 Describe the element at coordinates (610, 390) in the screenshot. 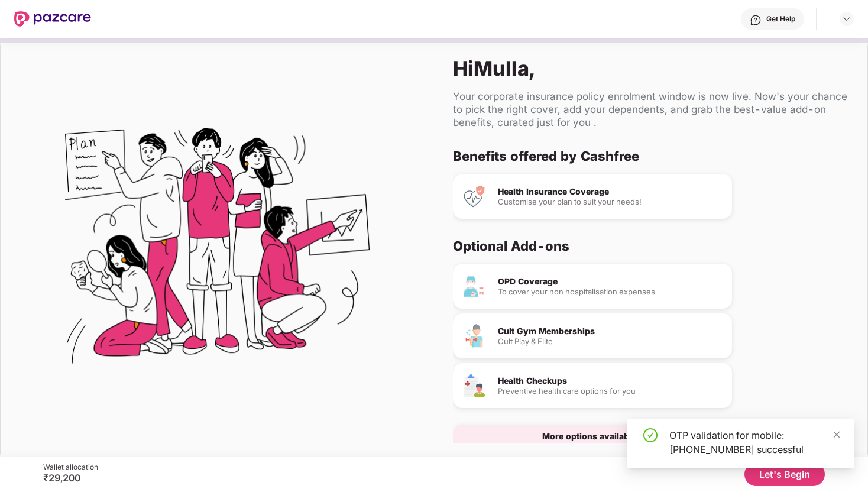

I see `div: Preventive health care options for you` at that location.